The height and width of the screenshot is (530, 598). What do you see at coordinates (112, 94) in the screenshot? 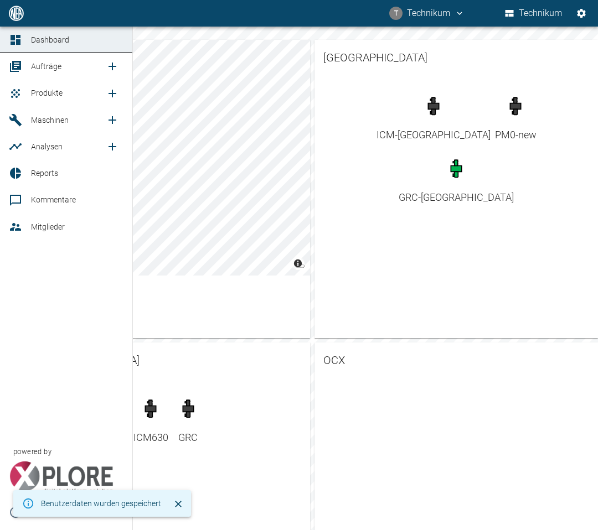
I see `a: new /product/list/0` at bounding box center [112, 94].